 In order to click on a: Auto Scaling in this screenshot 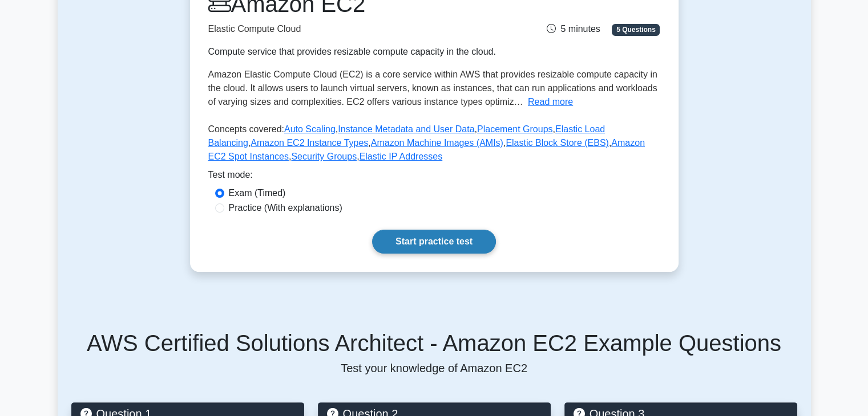, I will do `click(310, 129)`.